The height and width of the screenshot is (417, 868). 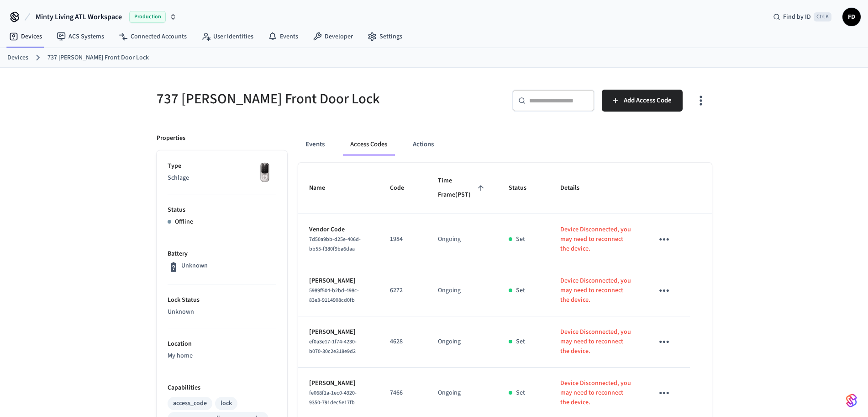 I want to click on a: Settings, so click(x=385, y=36).